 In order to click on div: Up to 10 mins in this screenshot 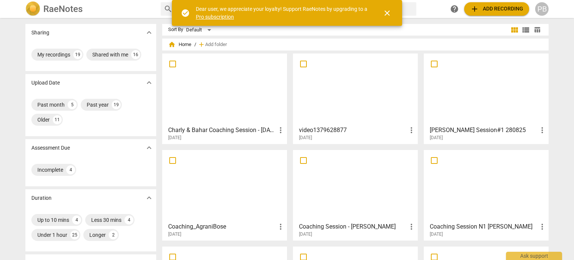, I will do `click(53, 220)`.